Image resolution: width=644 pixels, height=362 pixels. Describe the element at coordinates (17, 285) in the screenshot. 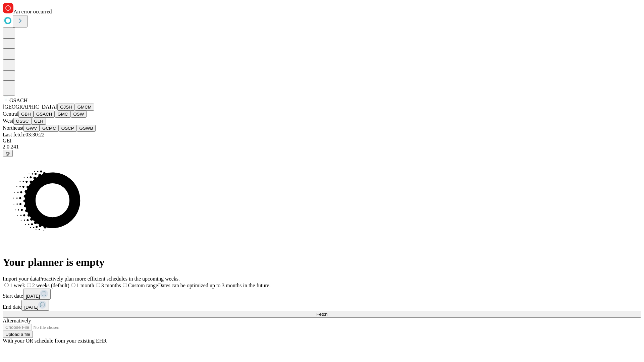

I see `span: 1 week` at that location.